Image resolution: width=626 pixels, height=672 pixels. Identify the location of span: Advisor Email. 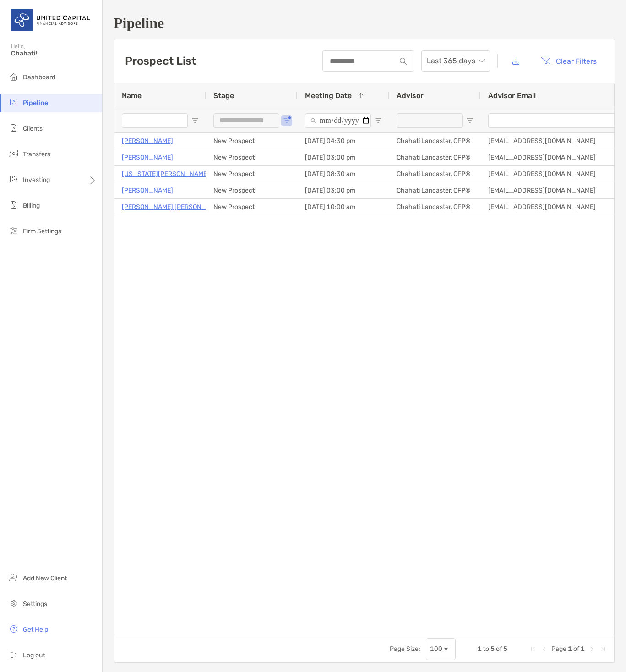
(512, 95).